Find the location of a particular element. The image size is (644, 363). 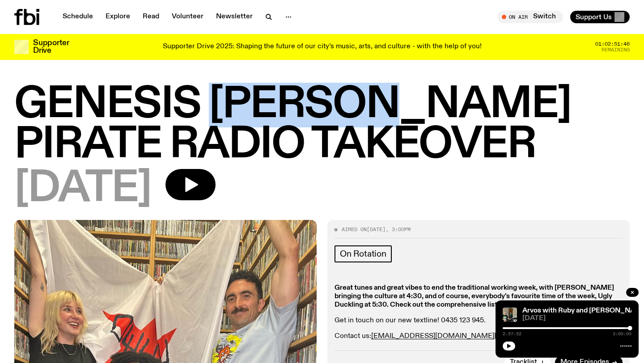

a: Explore is located at coordinates (117, 17).